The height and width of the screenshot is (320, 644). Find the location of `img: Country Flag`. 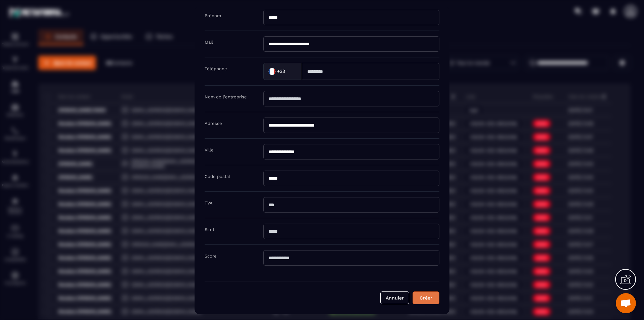

img: Country Flag is located at coordinates (272, 71).